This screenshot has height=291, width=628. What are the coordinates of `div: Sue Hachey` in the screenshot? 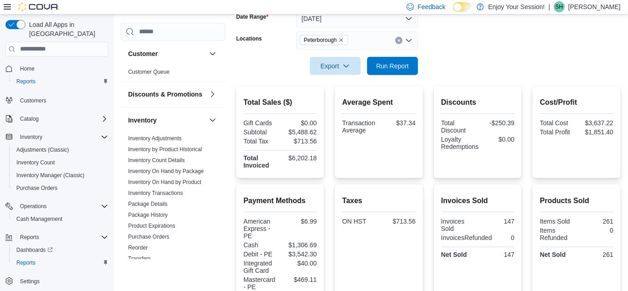 It's located at (560, 7).